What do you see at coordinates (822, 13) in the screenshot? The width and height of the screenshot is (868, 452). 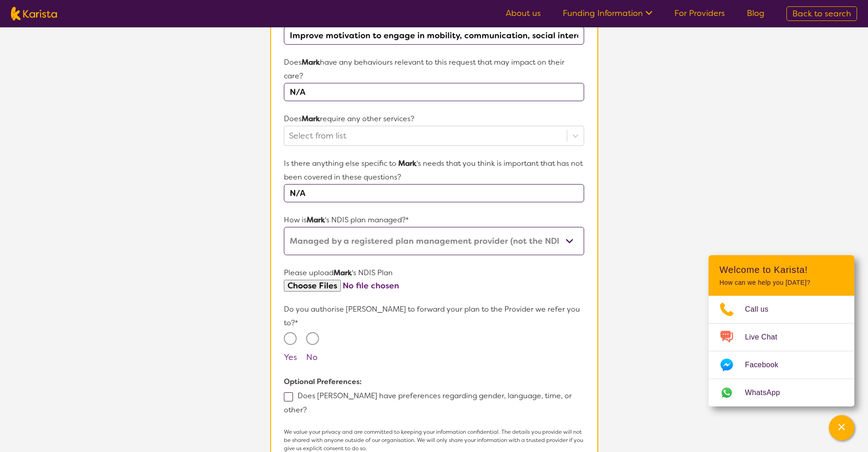 I see `span: Back to search` at bounding box center [822, 13].